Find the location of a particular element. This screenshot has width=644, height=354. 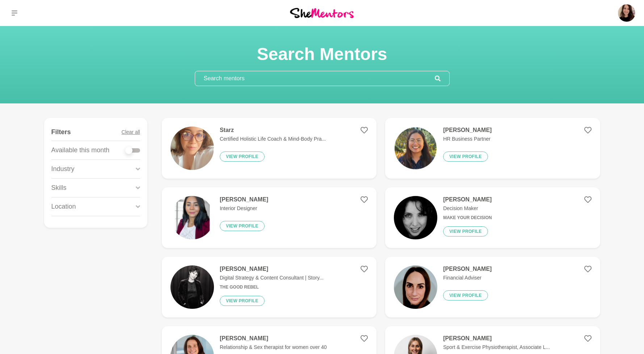

p: Relationship & Sex therapist for women over 40 is located at coordinates (273, 347).